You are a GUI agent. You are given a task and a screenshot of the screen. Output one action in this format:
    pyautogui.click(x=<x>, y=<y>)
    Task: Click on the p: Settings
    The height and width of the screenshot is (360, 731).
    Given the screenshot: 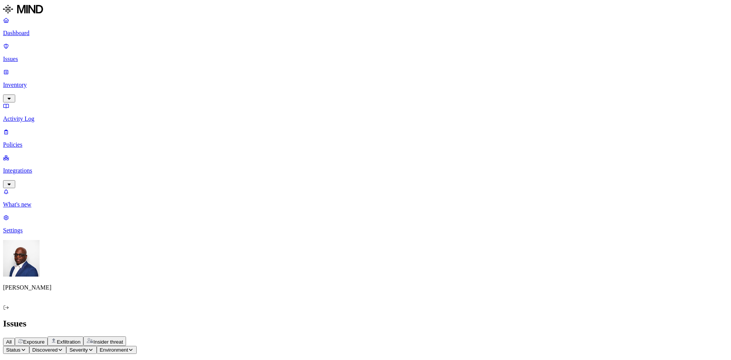 What is the action you would take?
    pyautogui.click(x=365, y=230)
    